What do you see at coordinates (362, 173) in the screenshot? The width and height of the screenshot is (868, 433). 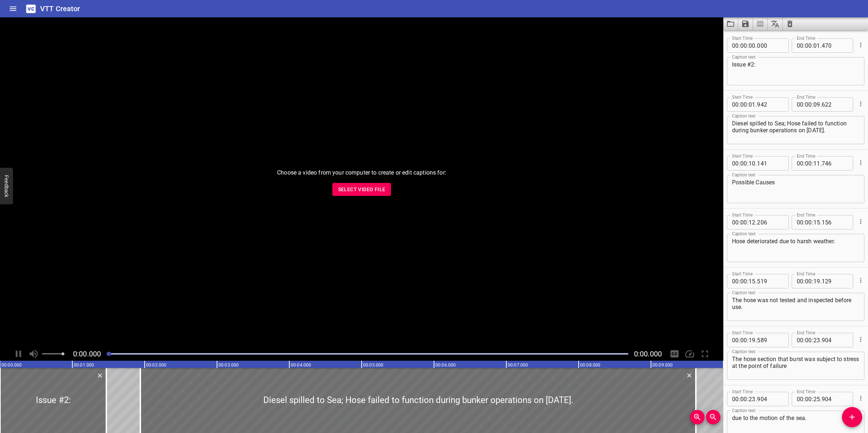 I see `p: Choose a video from your computer to create or edit captions for:` at bounding box center [362, 173].